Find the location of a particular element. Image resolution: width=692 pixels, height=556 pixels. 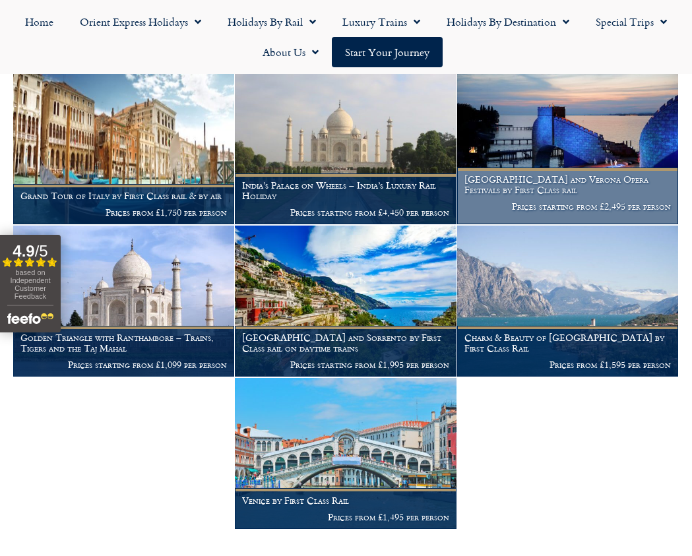

a: Golden Triangle with Ranthambore – Trains, Tigers and the Taj Mahal Prices starting from £1,099 p... is located at coordinates (124, 302).